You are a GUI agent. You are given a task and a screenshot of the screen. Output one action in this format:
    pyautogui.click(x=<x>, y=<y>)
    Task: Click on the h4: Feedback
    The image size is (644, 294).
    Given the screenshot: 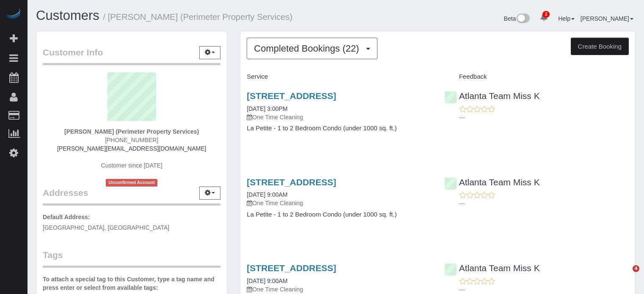 What is the action you would take?
    pyautogui.click(x=537, y=77)
    